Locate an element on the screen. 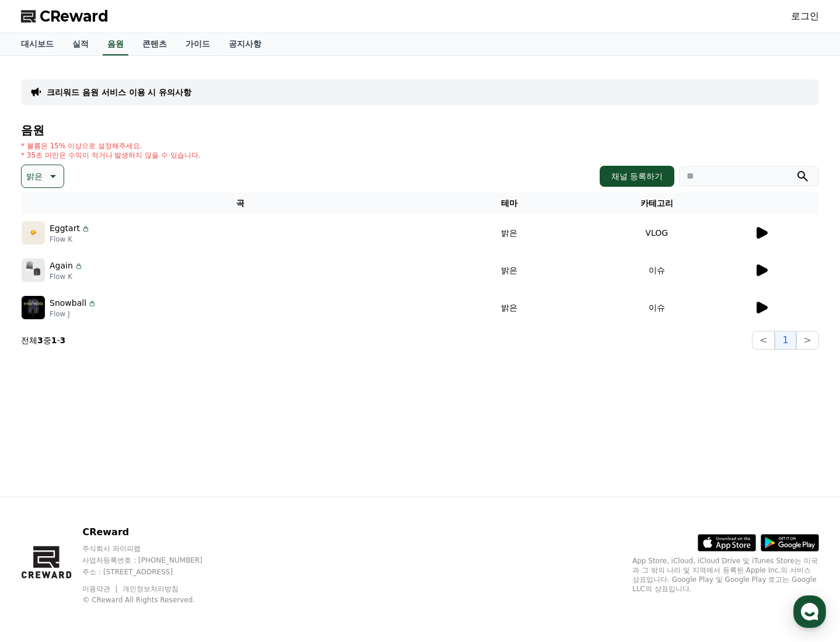  p: 주식회사 와이피랩 is located at coordinates (153, 548).